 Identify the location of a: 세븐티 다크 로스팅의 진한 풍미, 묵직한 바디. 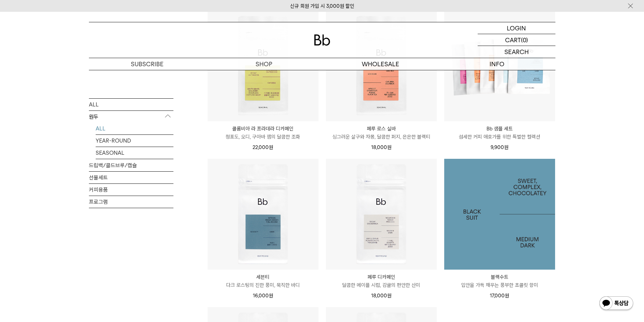
(263, 282).